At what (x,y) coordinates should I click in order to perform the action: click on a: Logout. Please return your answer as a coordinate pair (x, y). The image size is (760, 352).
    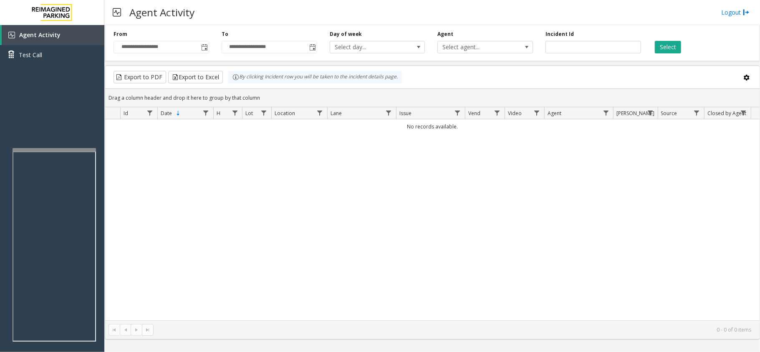
    Looking at the image, I should click on (736, 12).